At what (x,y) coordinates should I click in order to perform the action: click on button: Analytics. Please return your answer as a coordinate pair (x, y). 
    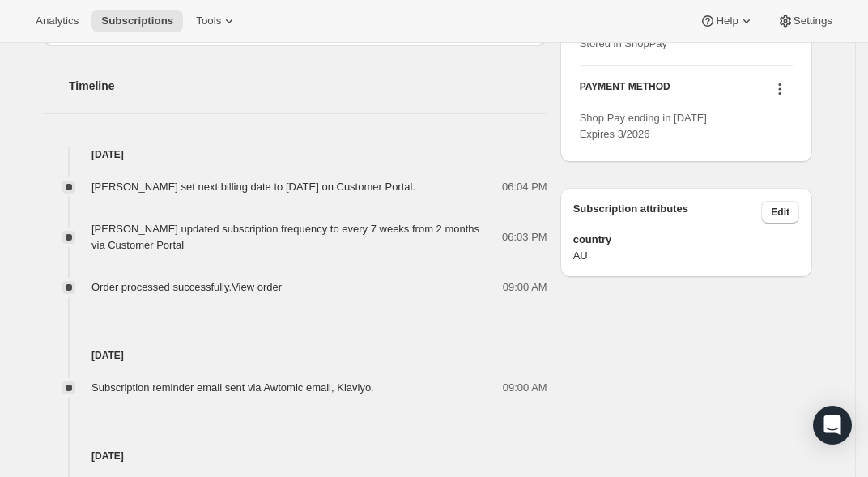
    Looking at the image, I should click on (56, 21).